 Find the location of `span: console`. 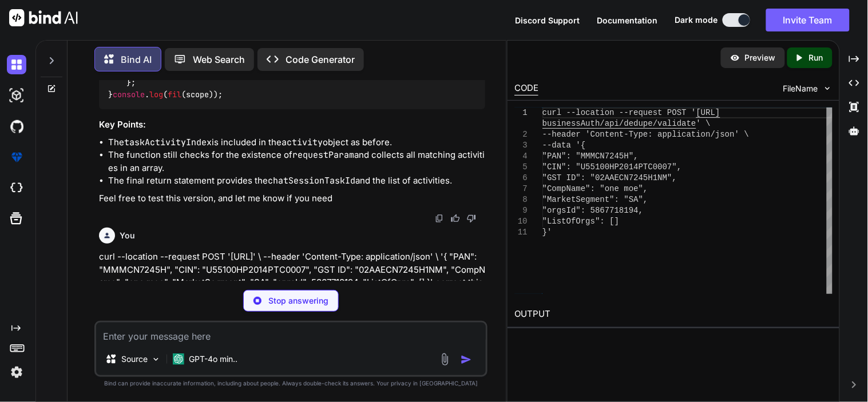

span: console is located at coordinates (129, 95).